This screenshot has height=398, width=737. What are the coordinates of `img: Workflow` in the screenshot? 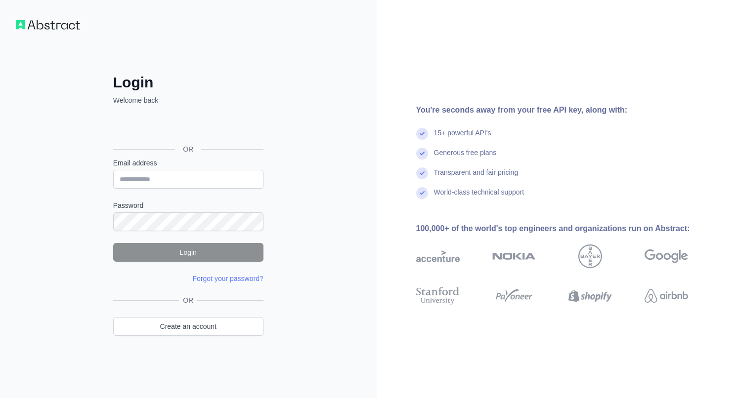 It's located at (48, 25).